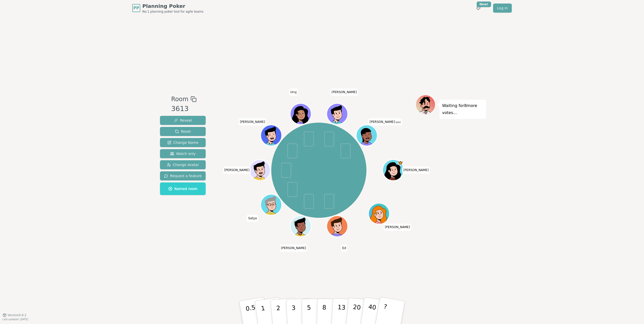 The height and width of the screenshot is (324, 644). I want to click on button: Change Name, so click(183, 142).